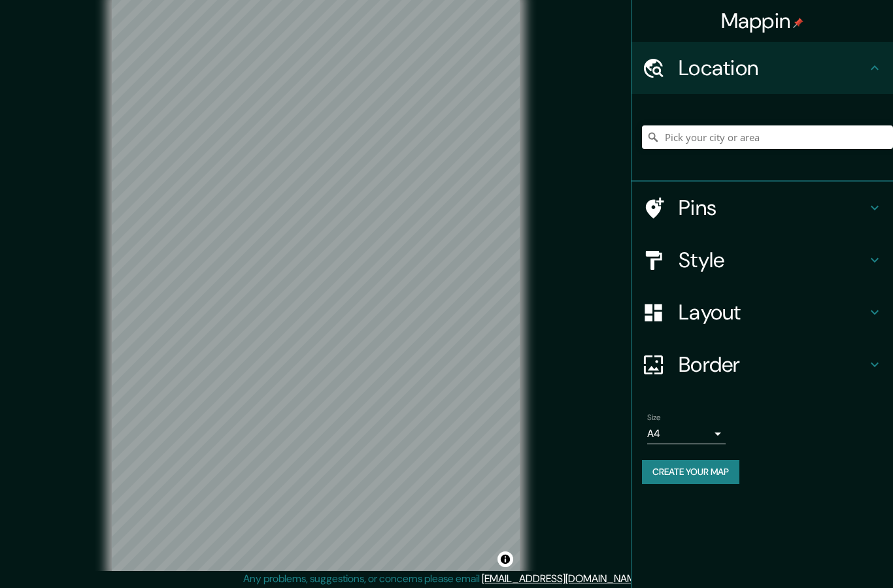 The width and height of the screenshot is (893, 588). Describe the element at coordinates (773, 260) in the screenshot. I see `h4: Style` at that location.